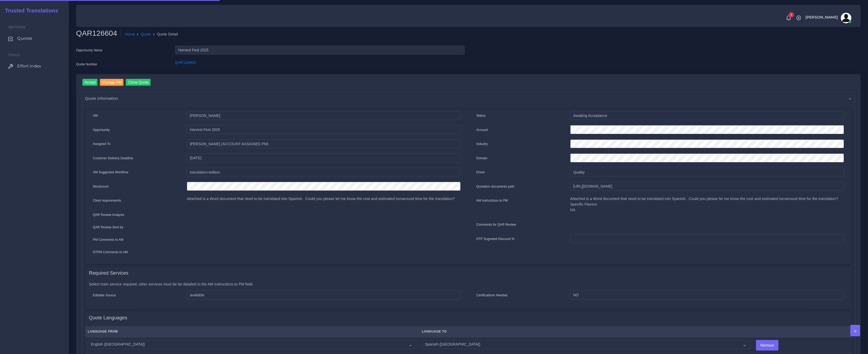 Image resolution: width=868 pixels, height=354 pixels. Describe the element at coordinates (469, 98) in the screenshot. I see `div: Quote information` at that location.